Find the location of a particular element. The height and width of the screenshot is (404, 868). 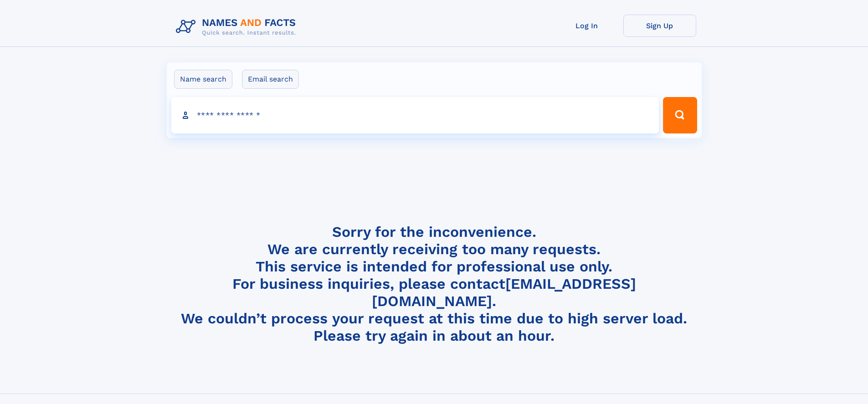

input: search input is located at coordinates (415, 115).